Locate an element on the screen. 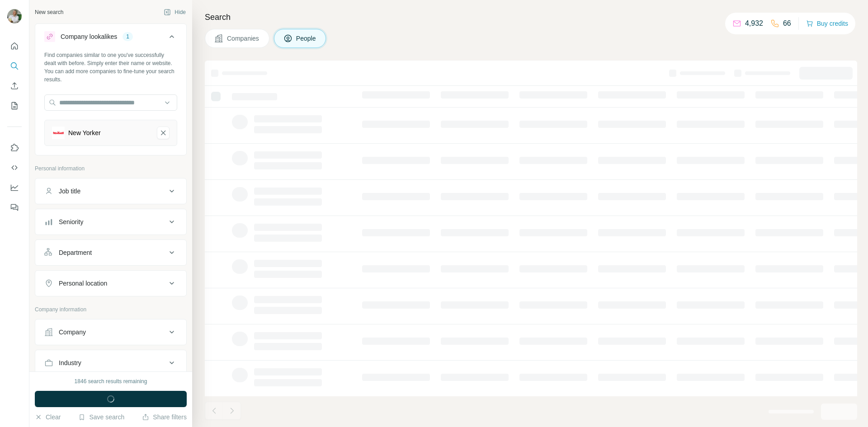 The width and height of the screenshot is (868, 427). button: Company lookalikes1 is located at coordinates (111, 38).